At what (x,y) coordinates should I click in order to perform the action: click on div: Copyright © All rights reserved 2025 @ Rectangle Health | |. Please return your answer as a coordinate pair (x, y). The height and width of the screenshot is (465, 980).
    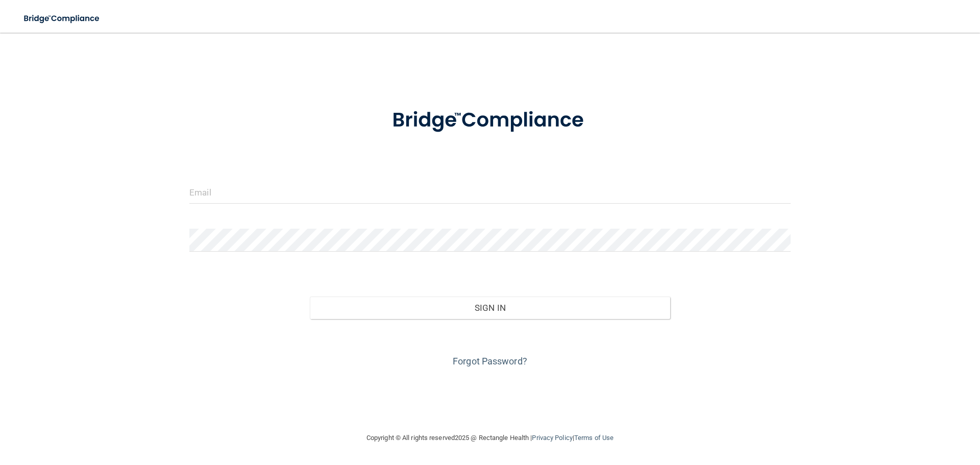
    Looking at the image, I should click on (490, 438).